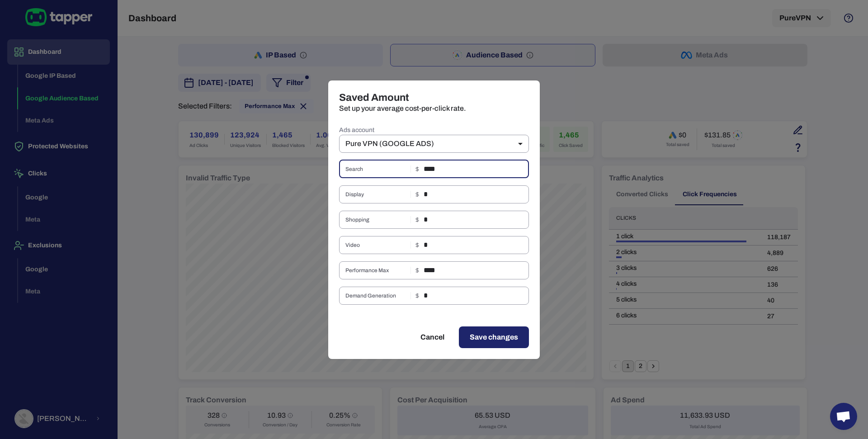 This screenshot has height=439, width=868. What do you see at coordinates (376, 296) in the screenshot?
I see `span: Demand Generation` at bounding box center [376, 296].